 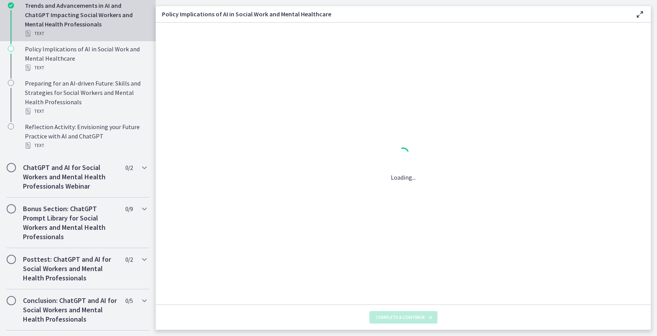 What do you see at coordinates (86, 58) in the screenshot?
I see `div: Policy Implications of AI in Social Work and Mental Healthcare` at bounding box center [86, 58].